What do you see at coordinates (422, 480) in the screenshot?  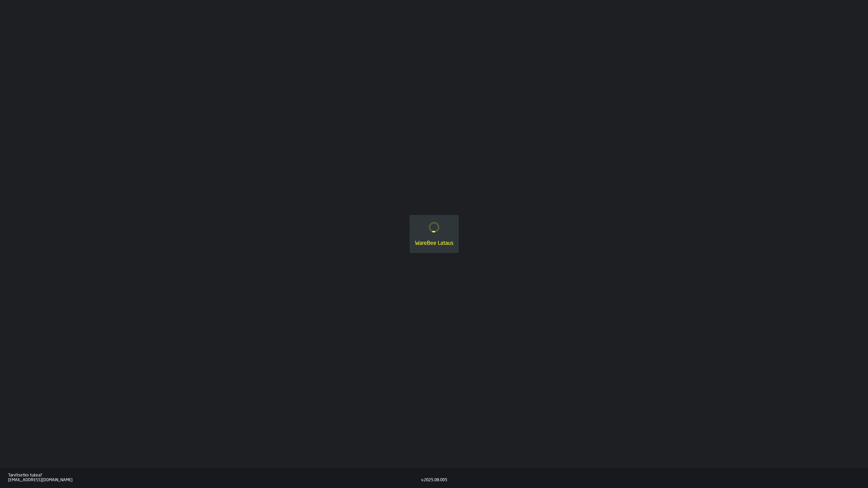 I see `div: v.` at bounding box center [422, 480].